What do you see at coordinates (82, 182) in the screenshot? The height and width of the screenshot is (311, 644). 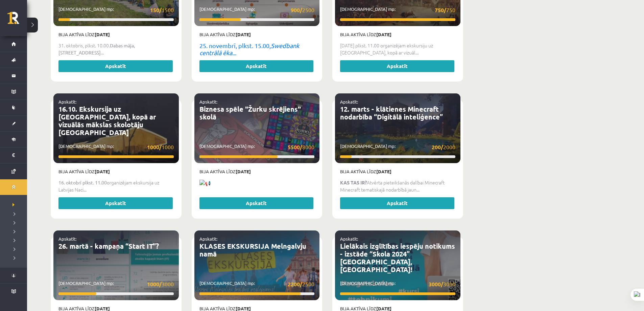 I see `strong: 16. oktobrī plkst. 11.00` at bounding box center [82, 182].